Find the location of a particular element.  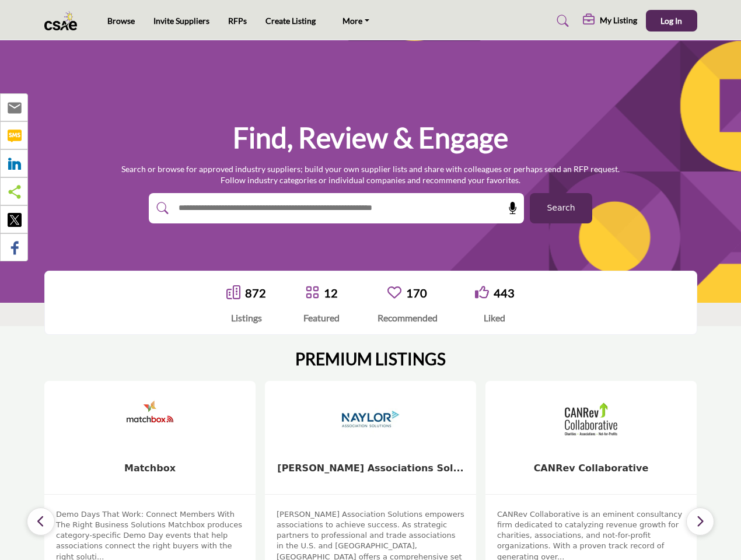

h5: My Listing is located at coordinates (618, 20).